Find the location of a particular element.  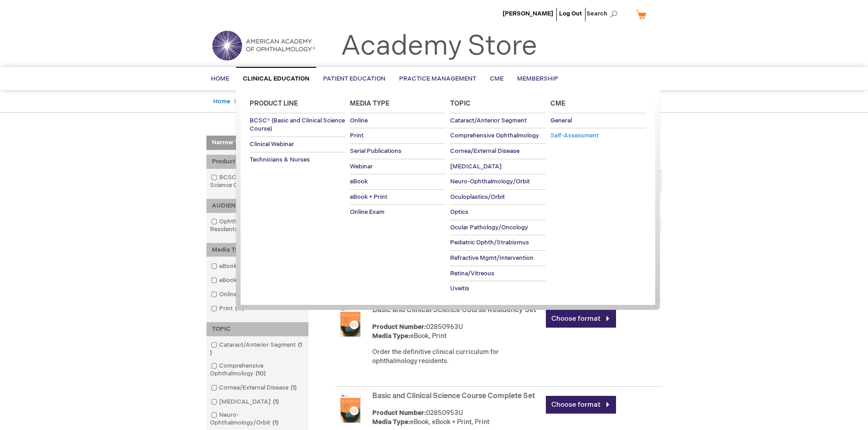

span: Self-Assessment is located at coordinates (575, 136).